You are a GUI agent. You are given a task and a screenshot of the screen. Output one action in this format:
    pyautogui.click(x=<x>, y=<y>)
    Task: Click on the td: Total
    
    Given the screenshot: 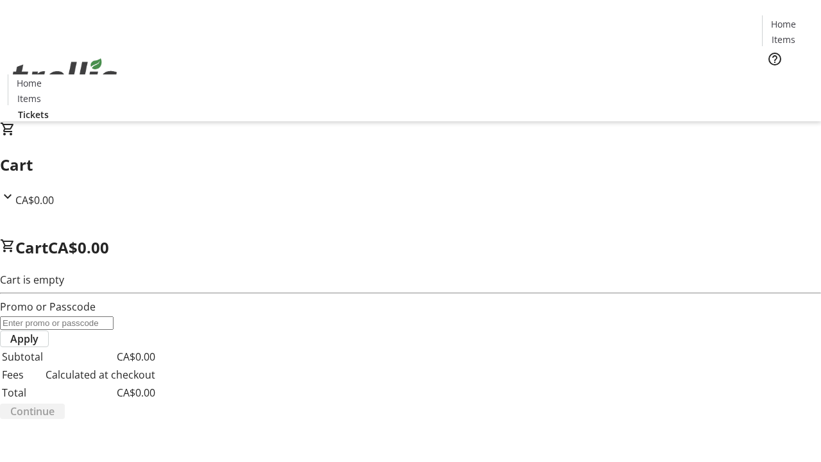 What is the action you would take?
    pyautogui.click(x=22, y=393)
    